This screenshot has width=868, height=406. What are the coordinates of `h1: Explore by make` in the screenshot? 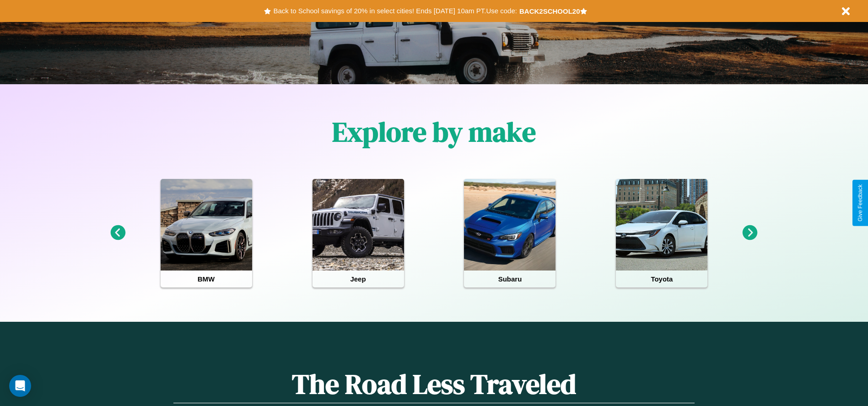 It's located at (434, 132).